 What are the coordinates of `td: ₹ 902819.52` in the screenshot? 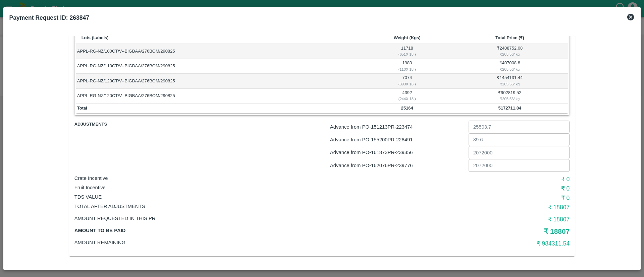 It's located at (510, 96).